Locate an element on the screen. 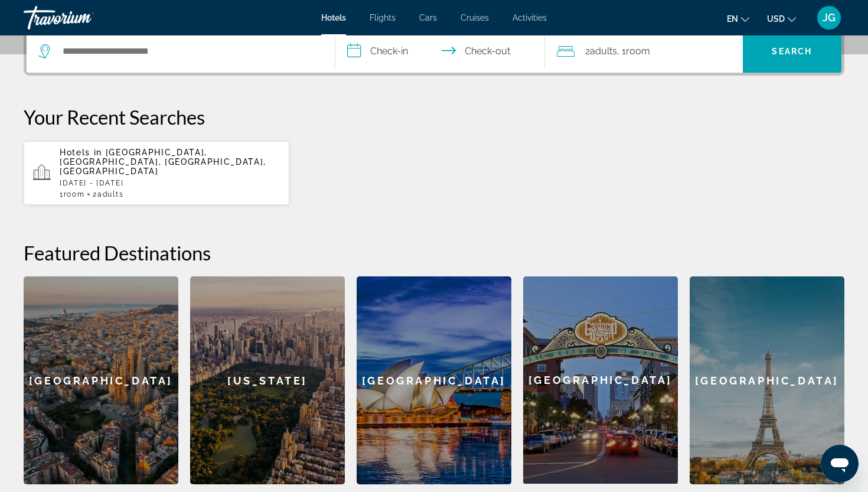 Image resolution: width=868 pixels, height=492 pixels. span: Hotels in is located at coordinates (81, 152).